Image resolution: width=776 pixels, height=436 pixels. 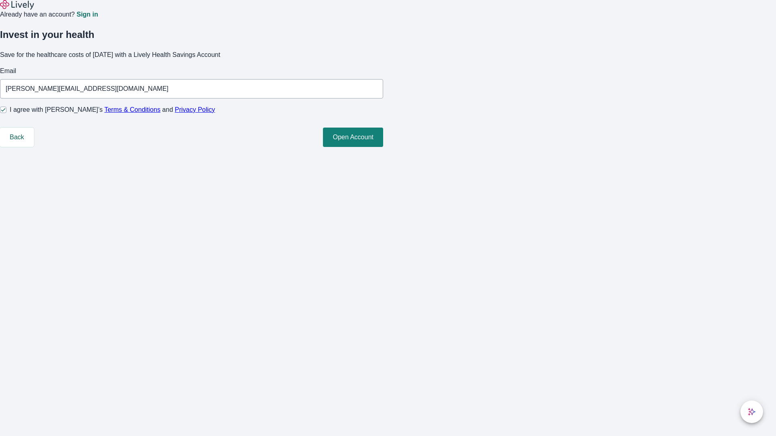 I want to click on a: Terms & Conditions, so click(x=132, y=110).